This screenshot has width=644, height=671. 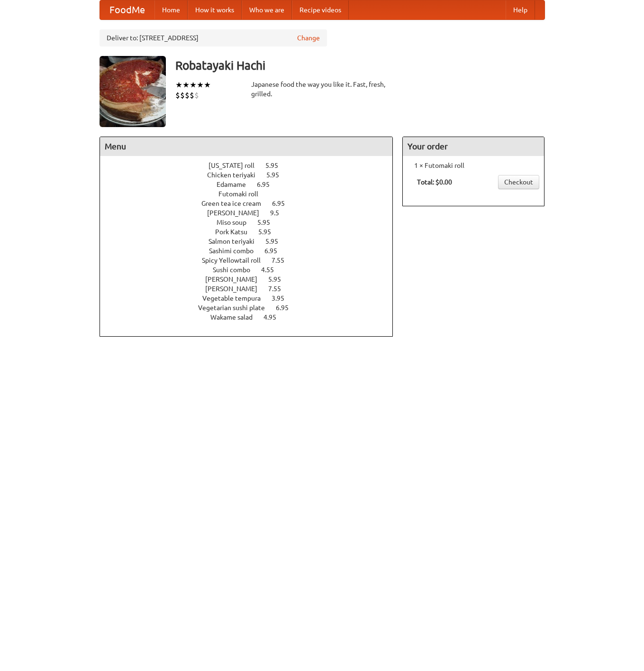 I want to click on a: Chicken teriyaki 5.95, so click(x=252, y=175).